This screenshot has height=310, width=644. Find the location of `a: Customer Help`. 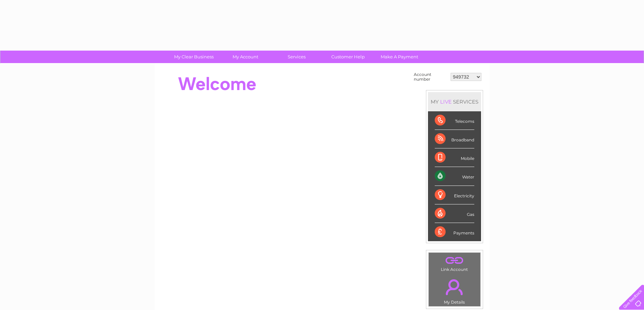

a: Customer Help is located at coordinates (348, 57).